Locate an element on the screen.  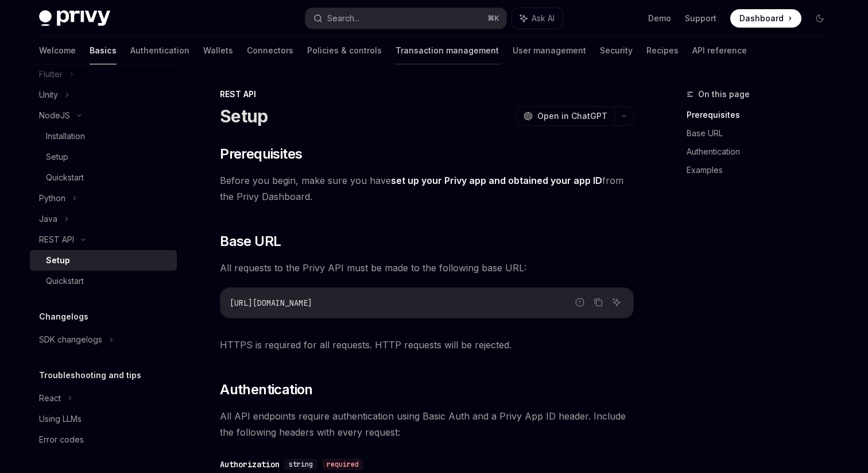
button: Search...⌘K is located at coordinates (406, 18).